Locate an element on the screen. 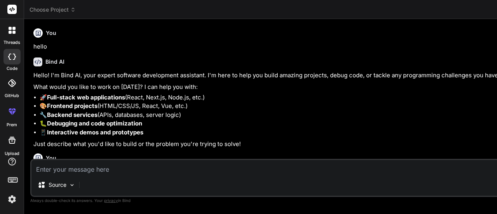  label: code is located at coordinates (12, 68).